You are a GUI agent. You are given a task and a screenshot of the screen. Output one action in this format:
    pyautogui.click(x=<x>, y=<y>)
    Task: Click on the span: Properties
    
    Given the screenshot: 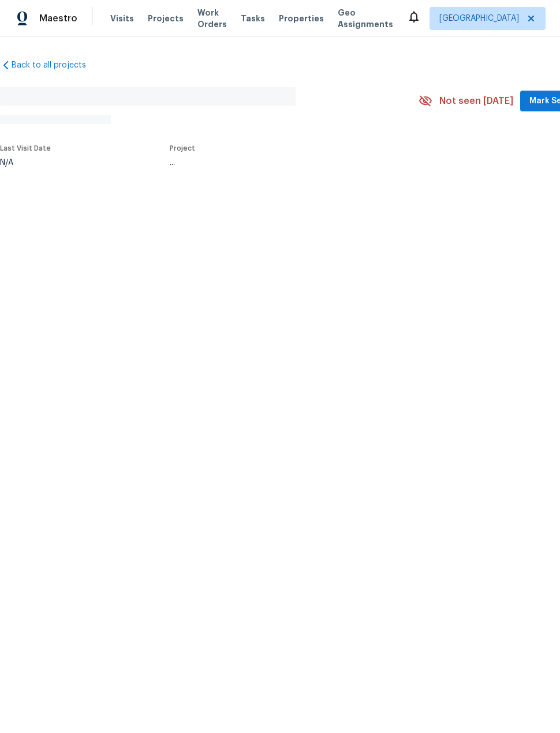 What is the action you would take?
    pyautogui.click(x=301, y=19)
    